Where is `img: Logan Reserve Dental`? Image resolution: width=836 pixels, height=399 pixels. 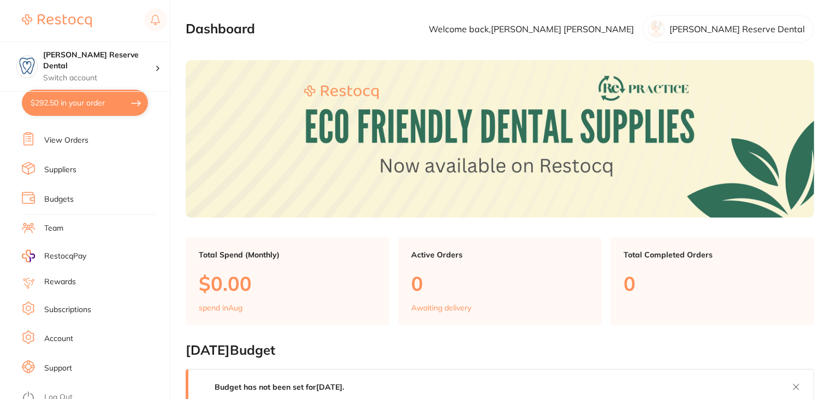
img: Logan Reserve Dental is located at coordinates (27, 66).